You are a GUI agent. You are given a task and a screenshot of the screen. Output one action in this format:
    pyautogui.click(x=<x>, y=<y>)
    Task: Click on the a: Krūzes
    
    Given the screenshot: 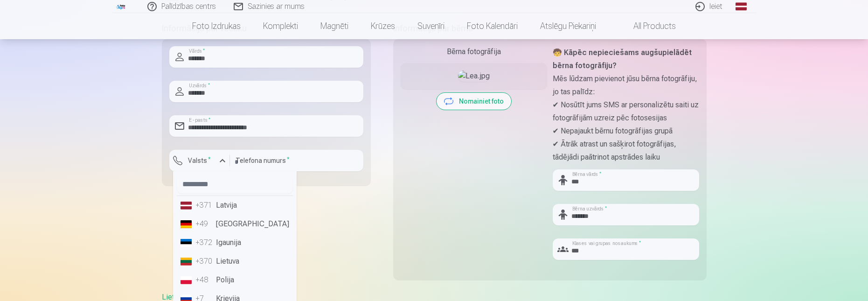 What is the action you would take?
    pyautogui.click(x=383, y=26)
    